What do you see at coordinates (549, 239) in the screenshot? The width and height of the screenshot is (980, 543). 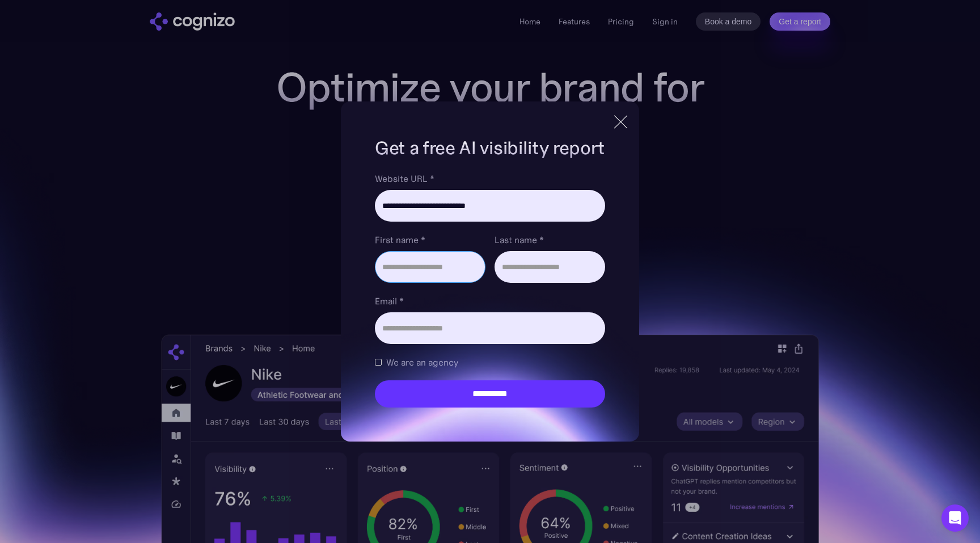 I see `label: Last name *` at bounding box center [549, 239].